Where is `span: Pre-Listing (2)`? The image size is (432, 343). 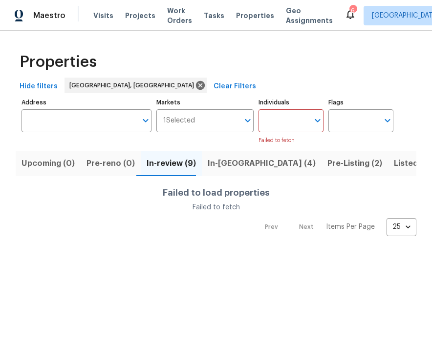 span: Pre-Listing (2) is located at coordinates (355, 164).